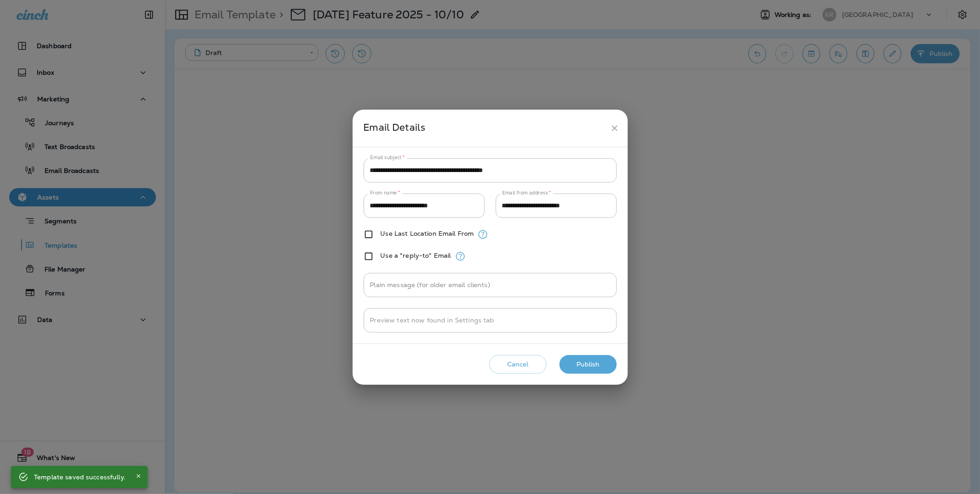 This screenshot has width=980, height=494. What do you see at coordinates (588, 364) in the screenshot?
I see `button: Publish` at bounding box center [588, 364].